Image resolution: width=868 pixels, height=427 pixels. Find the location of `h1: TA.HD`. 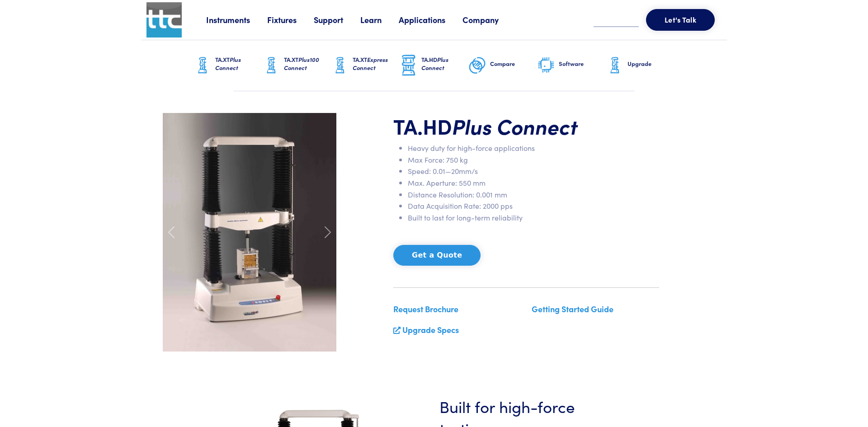

h1: TA.HD is located at coordinates (526, 126).